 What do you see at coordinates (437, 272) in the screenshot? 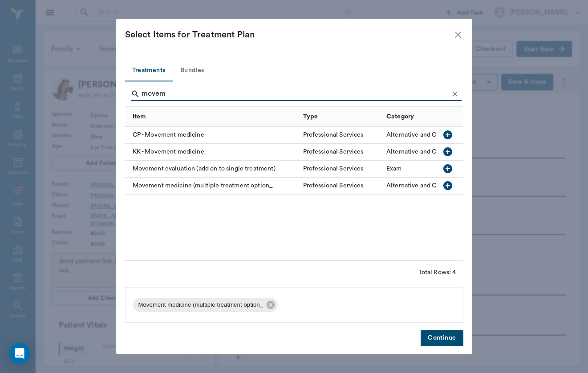
I see `div: Total Rows: 4` at bounding box center [437, 272].